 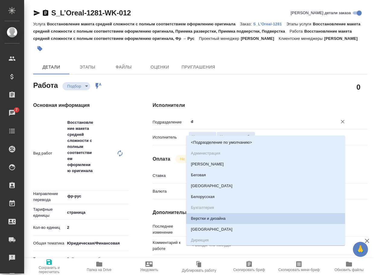 What do you see at coordinates (49, 227) in the screenshot?
I see `p: Кол-во единиц` at bounding box center [49, 227].